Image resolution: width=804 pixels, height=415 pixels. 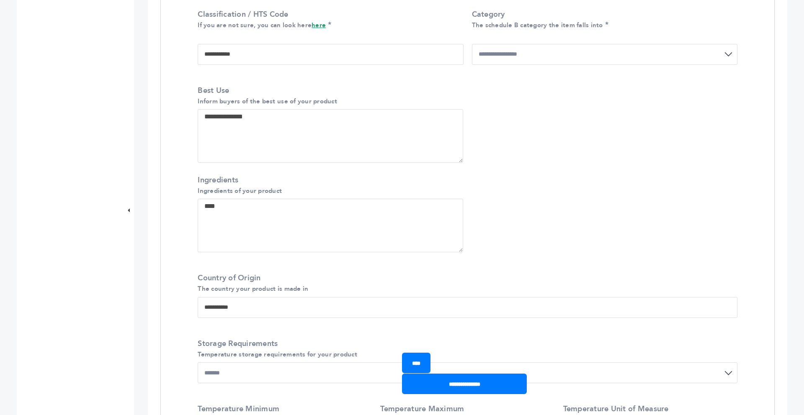 I want to click on small: If you are not sure, you can look here, so click(x=262, y=25).